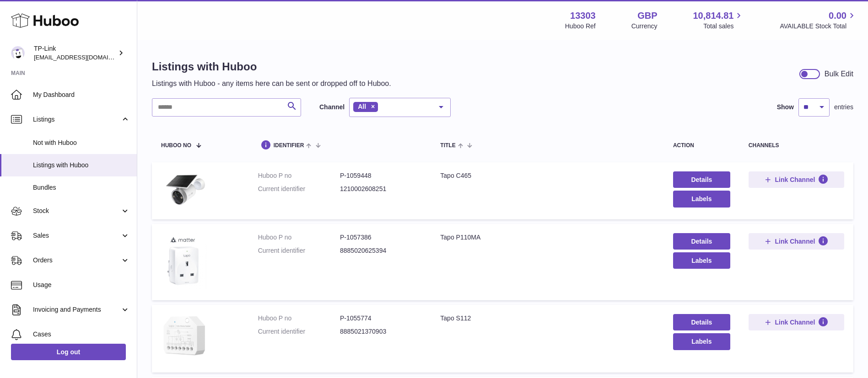 The width and height of the screenshot is (868, 378). I want to click on strong: 13303, so click(583, 16).